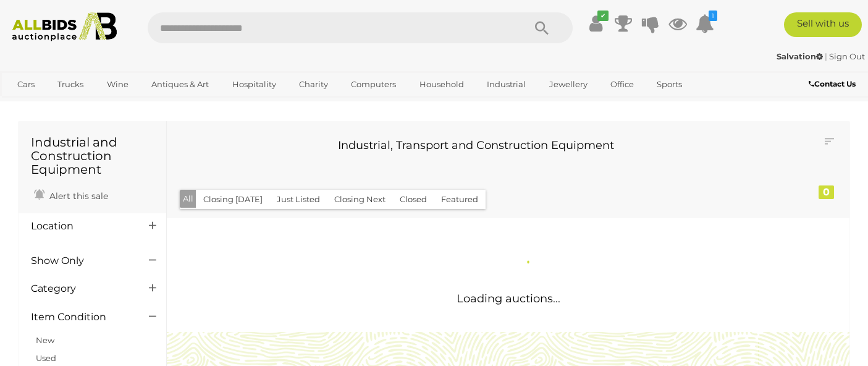  Describe the element at coordinates (92, 156) in the screenshot. I see `h1: Industrial and Construction Equipment` at that location.